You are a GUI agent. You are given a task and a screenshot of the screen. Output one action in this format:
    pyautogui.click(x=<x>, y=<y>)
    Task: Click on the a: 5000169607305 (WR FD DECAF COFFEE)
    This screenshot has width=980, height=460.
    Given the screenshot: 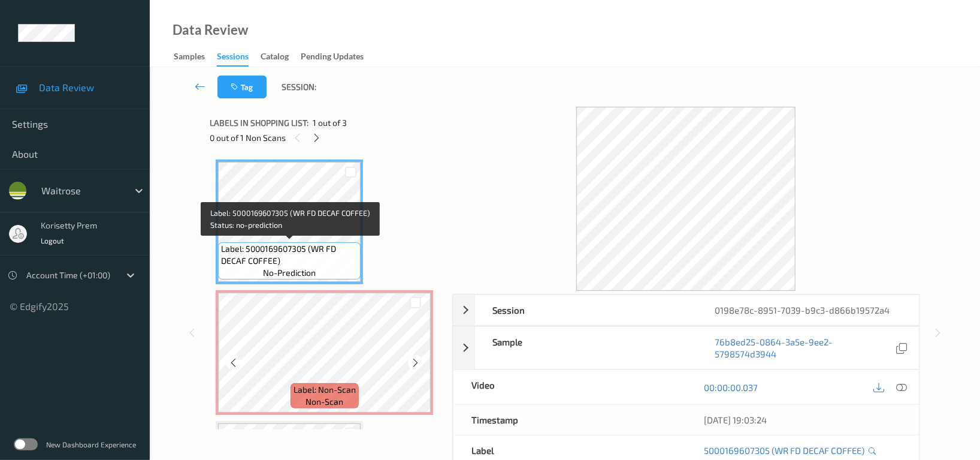 What is the action you would take?
    pyautogui.click(x=784, y=450)
    